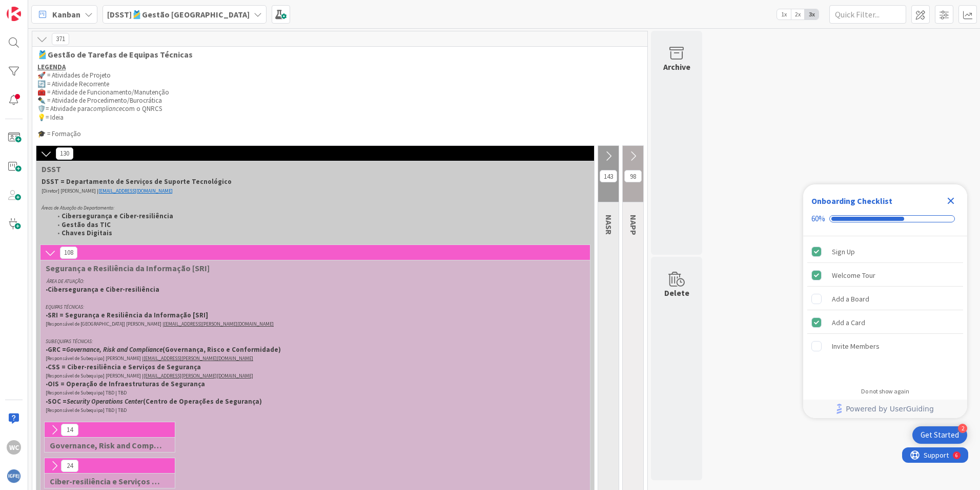  What do you see at coordinates (885, 252) in the screenshot?
I see `div: Sign Up is complete.` at bounding box center [885, 252].